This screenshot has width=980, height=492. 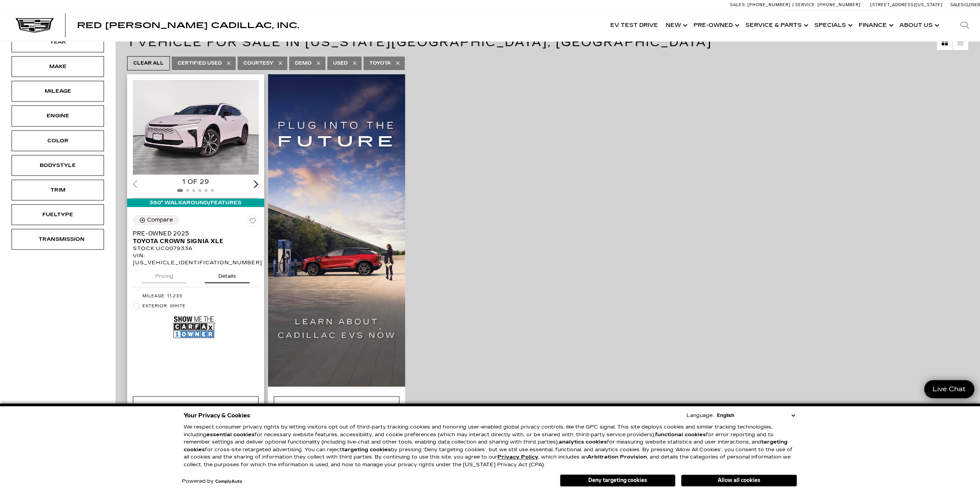 I want to click on button: Compare Vehicle, so click(x=156, y=221).